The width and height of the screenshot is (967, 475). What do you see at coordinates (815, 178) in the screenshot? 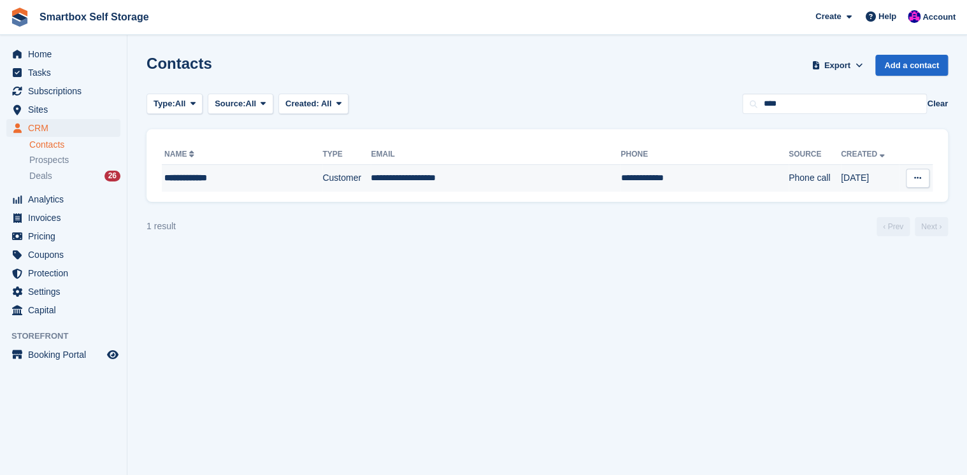
I see `td: Phone call` at bounding box center [815, 178].